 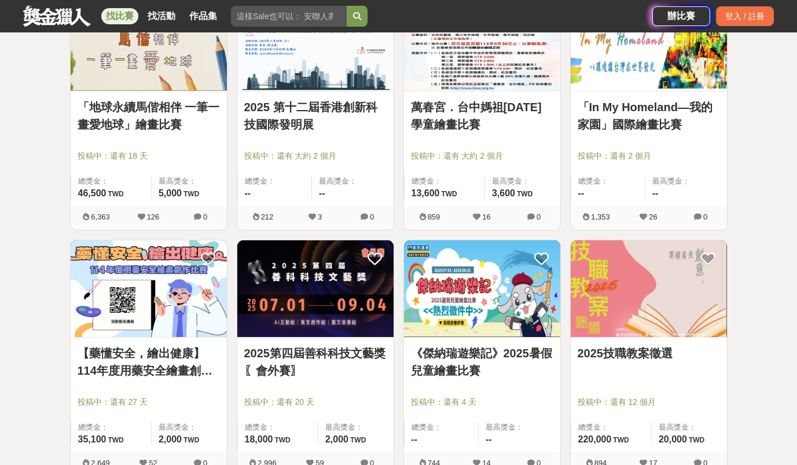 What do you see at coordinates (649, 116) in the screenshot?
I see `a: 「In My Homeland—我的家園」國際繪畫比賽` at bounding box center [649, 116].